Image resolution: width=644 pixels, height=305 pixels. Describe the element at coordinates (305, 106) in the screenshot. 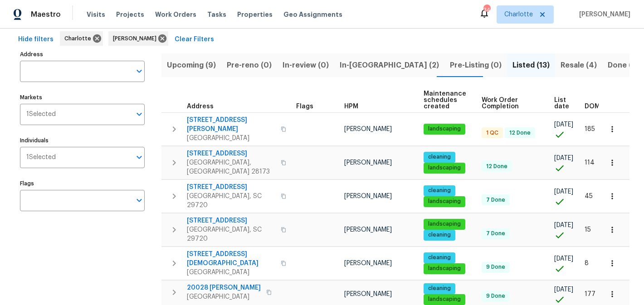

I see `span: Flags` at that location.